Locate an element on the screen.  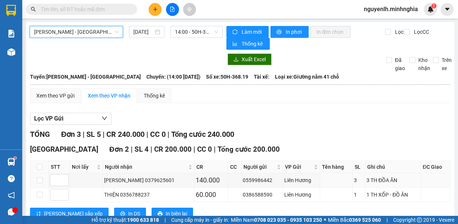
span: plus is located at coordinates (155, 9).